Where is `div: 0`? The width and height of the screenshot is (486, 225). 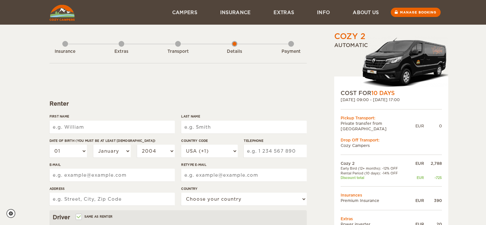
div: 0 is located at coordinates (433, 126).